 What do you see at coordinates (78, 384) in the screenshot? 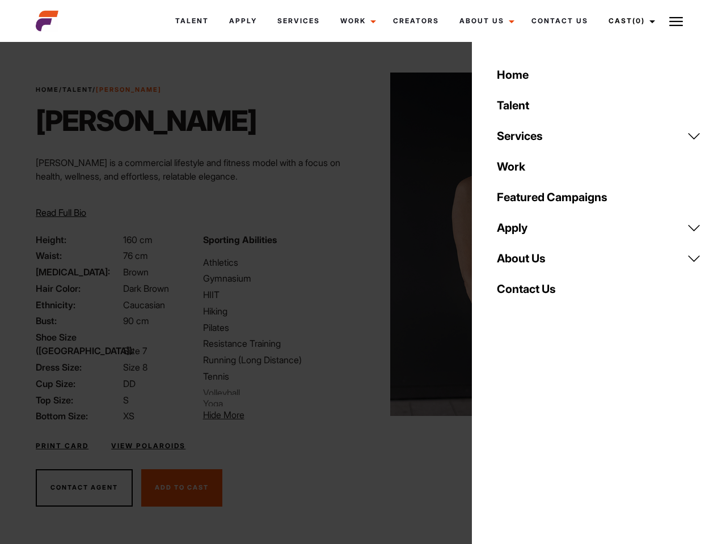
I see `span: Cup Size:` at bounding box center [78, 384].